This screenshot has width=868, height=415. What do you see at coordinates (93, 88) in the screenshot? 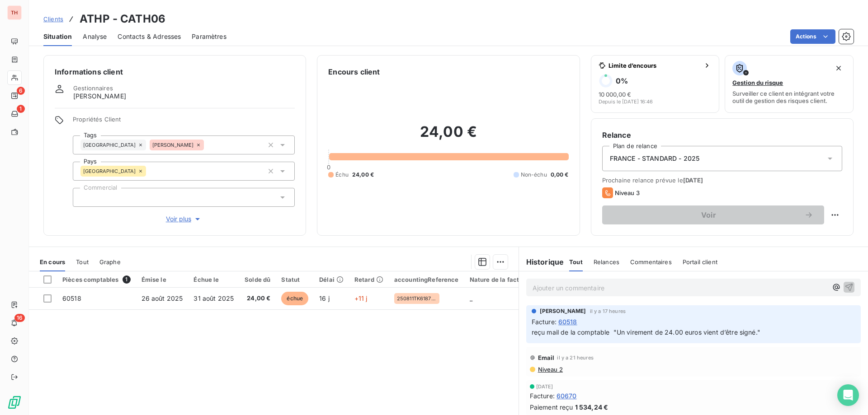
I see `span: Gestionnaires` at bounding box center [93, 88].